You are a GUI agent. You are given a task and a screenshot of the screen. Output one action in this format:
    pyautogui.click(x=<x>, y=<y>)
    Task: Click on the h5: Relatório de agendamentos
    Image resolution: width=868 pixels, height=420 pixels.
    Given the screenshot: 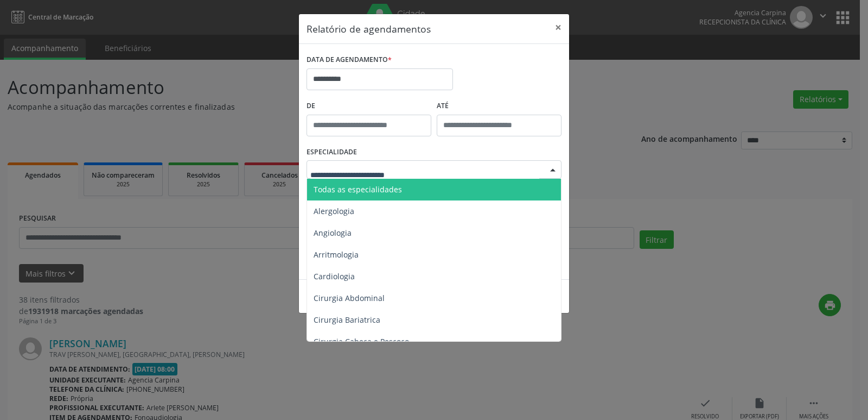 What is the action you would take?
    pyautogui.click(x=369, y=29)
    